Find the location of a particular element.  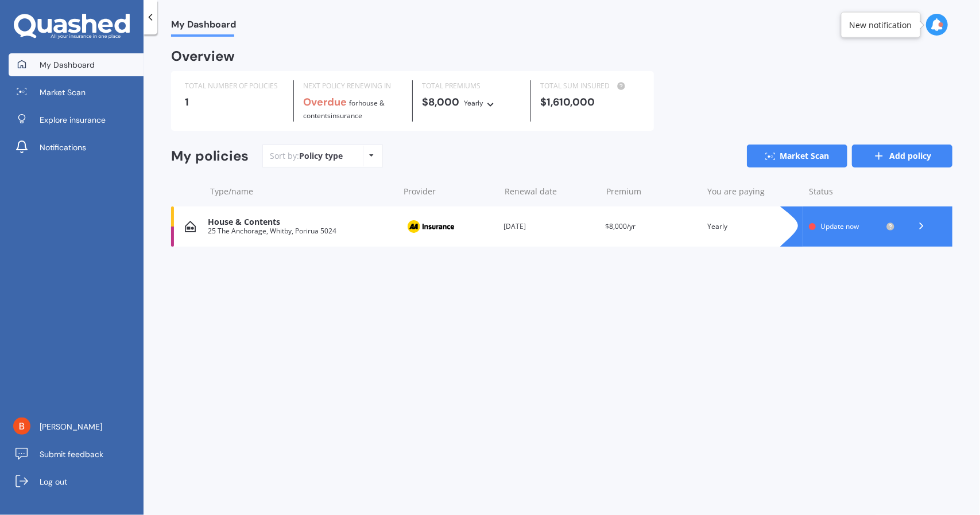

div: New notification is located at coordinates (880, 25).